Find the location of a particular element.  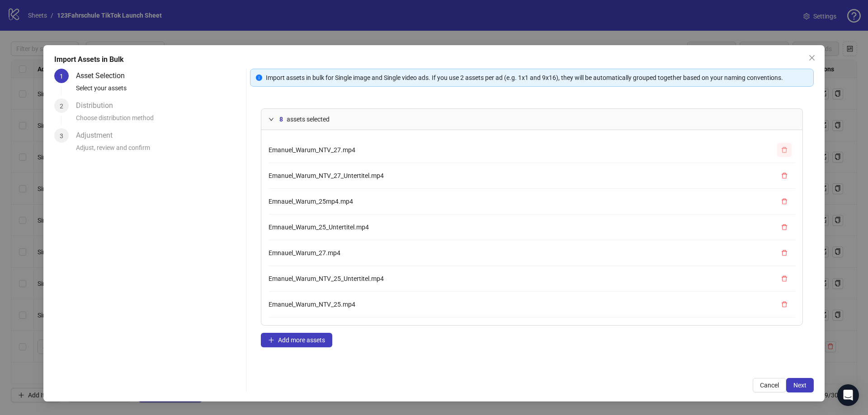

div: Open Intercom Messenger is located at coordinates (848, 395).